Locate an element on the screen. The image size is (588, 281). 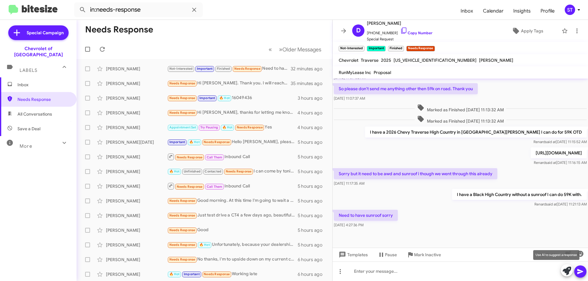
a: Copy Number is located at coordinates (416, 33).